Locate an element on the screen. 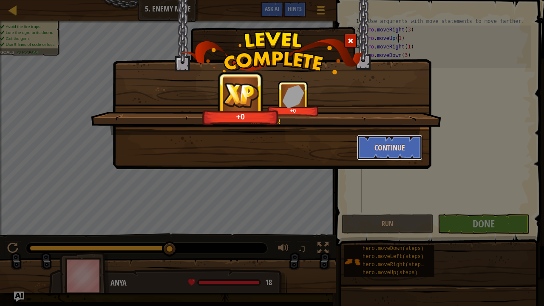 The width and height of the screenshot is (544, 306). button: Continue is located at coordinates (389, 147).